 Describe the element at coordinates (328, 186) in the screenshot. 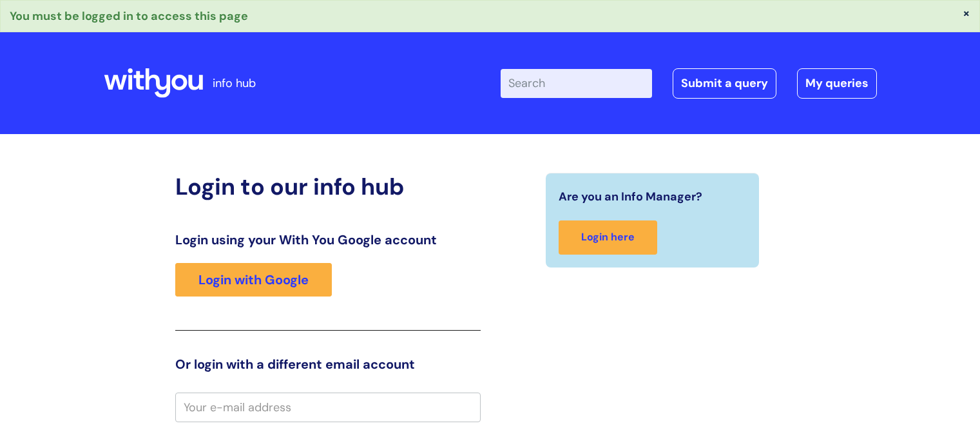

I see `h2: Login to our info hub` at that location.